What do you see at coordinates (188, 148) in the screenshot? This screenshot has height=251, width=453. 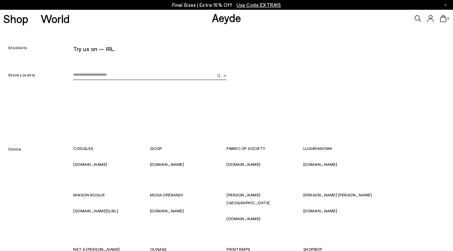 I see `p: GOOP` at bounding box center [188, 148].